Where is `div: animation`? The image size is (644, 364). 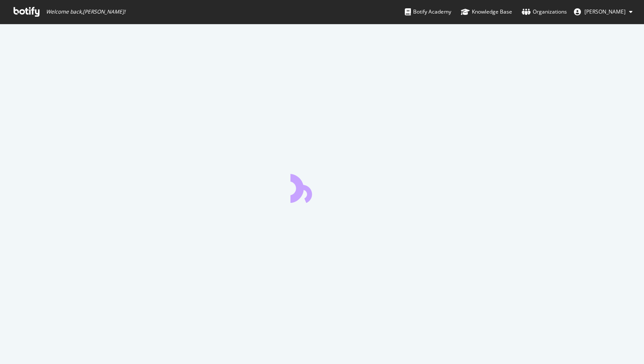 div: animation is located at coordinates (322, 187).